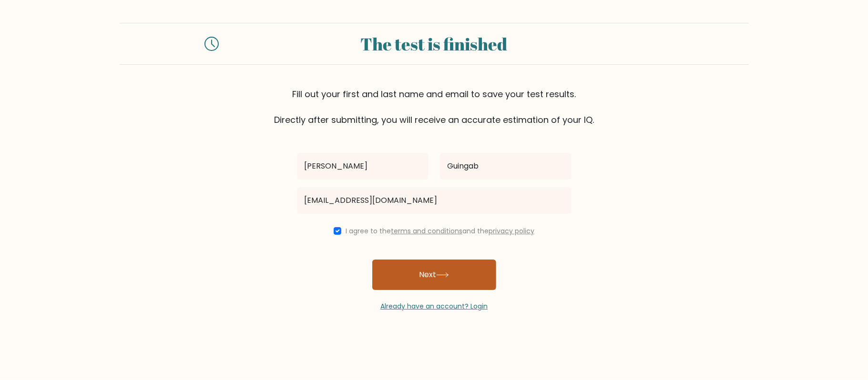  I want to click on a: terms and conditions, so click(426, 231).